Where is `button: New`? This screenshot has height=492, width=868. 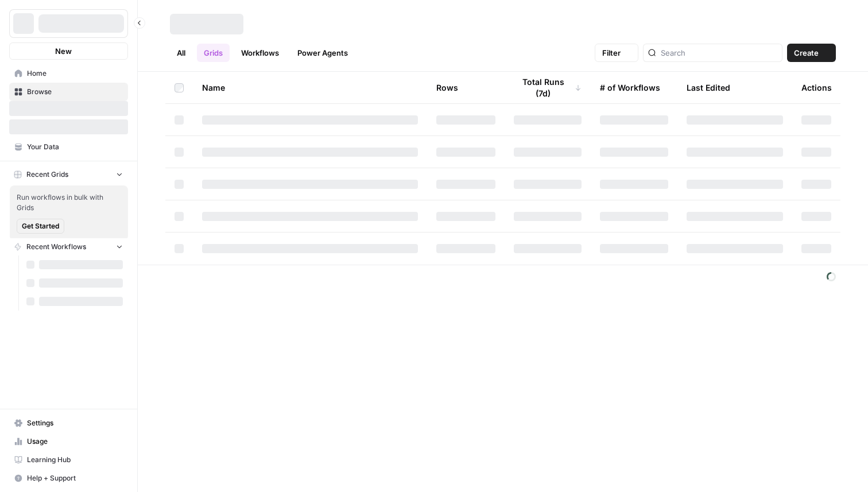
button: New is located at coordinates (68, 51).